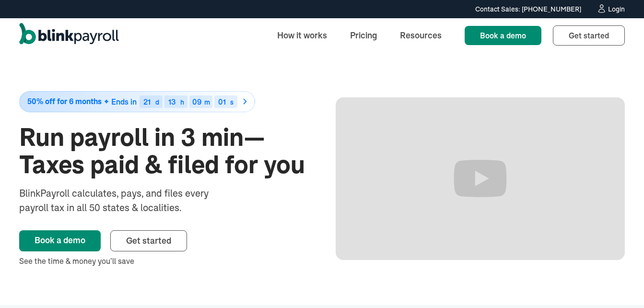  What do you see at coordinates (232, 102) in the screenshot?
I see `div: s` at bounding box center [232, 102].